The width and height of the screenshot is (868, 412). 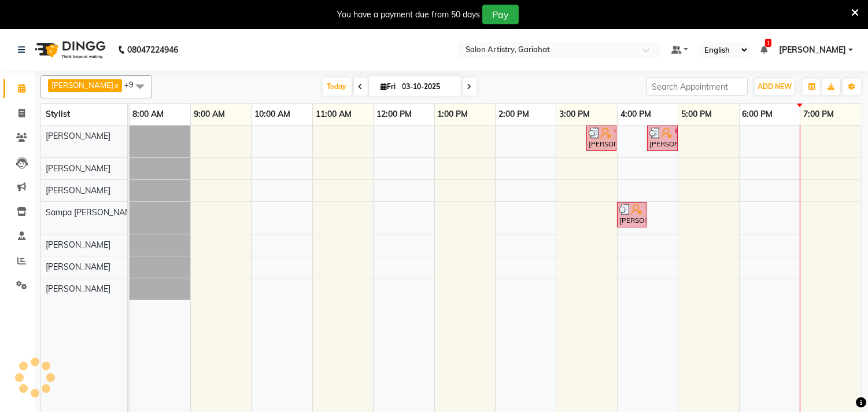 I want to click on span: +9, so click(x=133, y=85).